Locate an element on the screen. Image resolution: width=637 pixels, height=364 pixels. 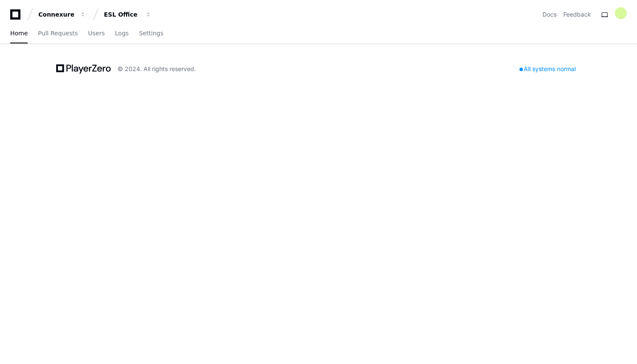
span: Settings is located at coordinates (151, 33).